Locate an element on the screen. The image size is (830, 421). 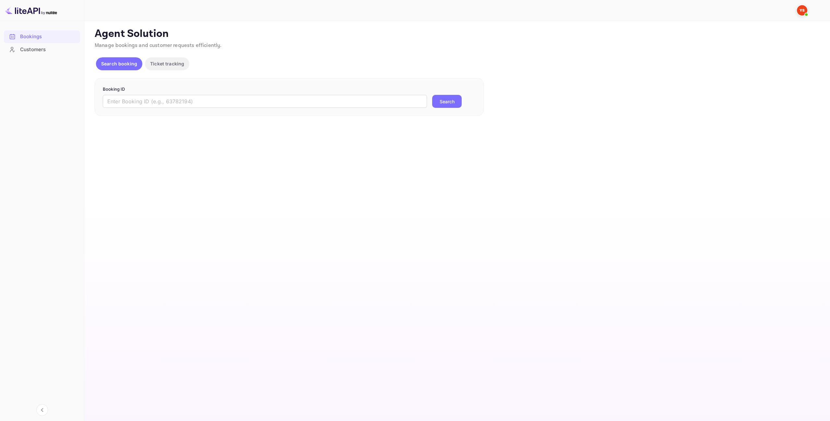
input: Enter Booking ID (e.g., 63782194) is located at coordinates (265, 101).